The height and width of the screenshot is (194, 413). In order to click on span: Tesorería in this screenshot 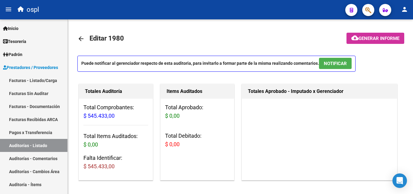, I will do `click(14, 41)`.